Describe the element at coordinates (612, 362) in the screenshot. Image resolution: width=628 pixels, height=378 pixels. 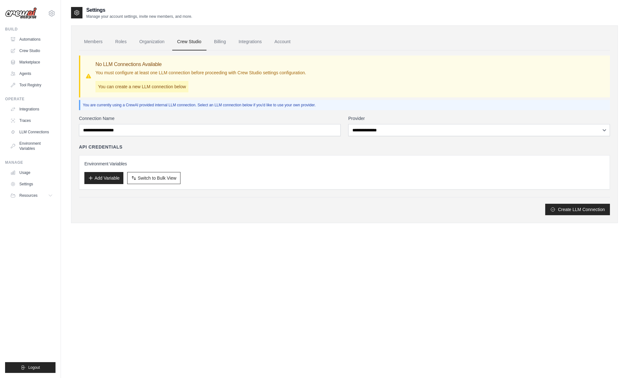
I see `div: Chat Widget` at that location.